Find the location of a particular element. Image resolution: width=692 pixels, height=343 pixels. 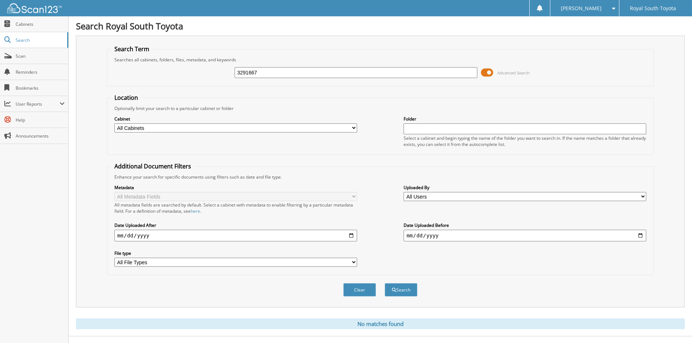

input: end is located at coordinates (525, 236).